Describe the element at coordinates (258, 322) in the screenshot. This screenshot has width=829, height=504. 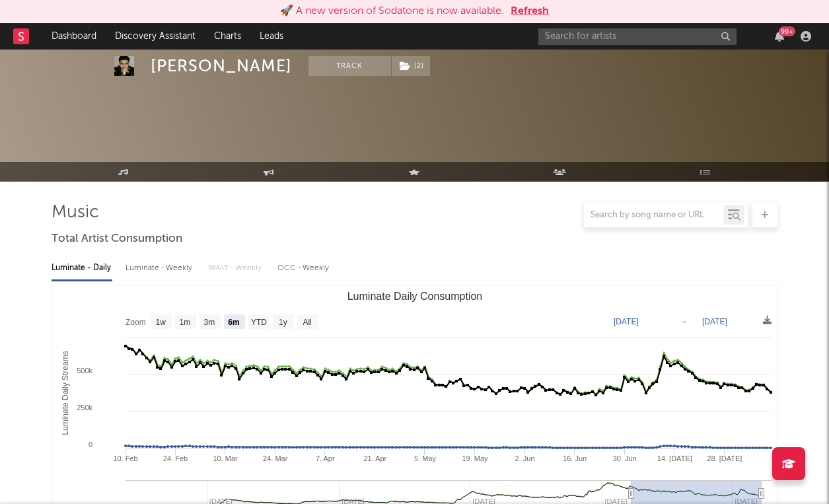
I see `text: YTD` at that location.